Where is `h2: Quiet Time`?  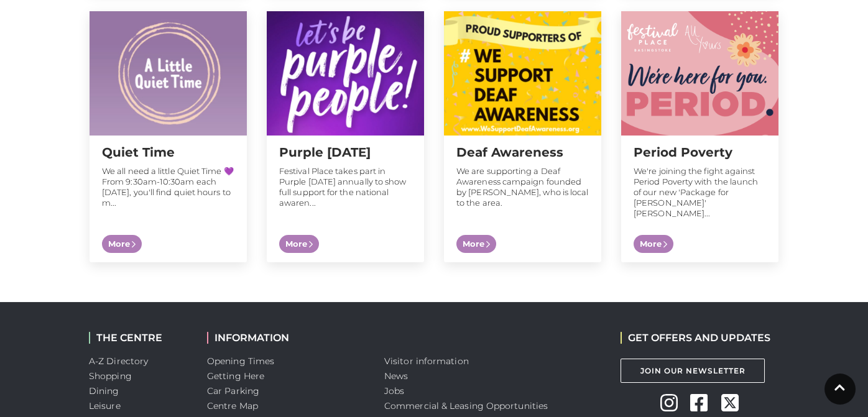
h2: Quiet Time is located at coordinates (168, 152).